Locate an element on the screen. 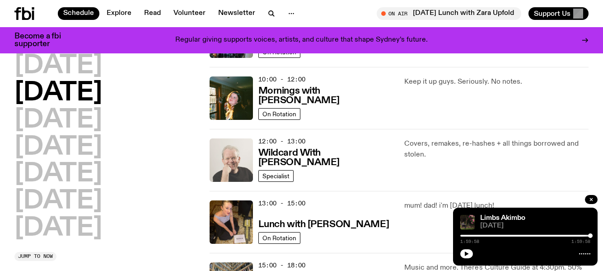 This screenshot has height=271, width=603. a: Newsletter is located at coordinates (237, 14).